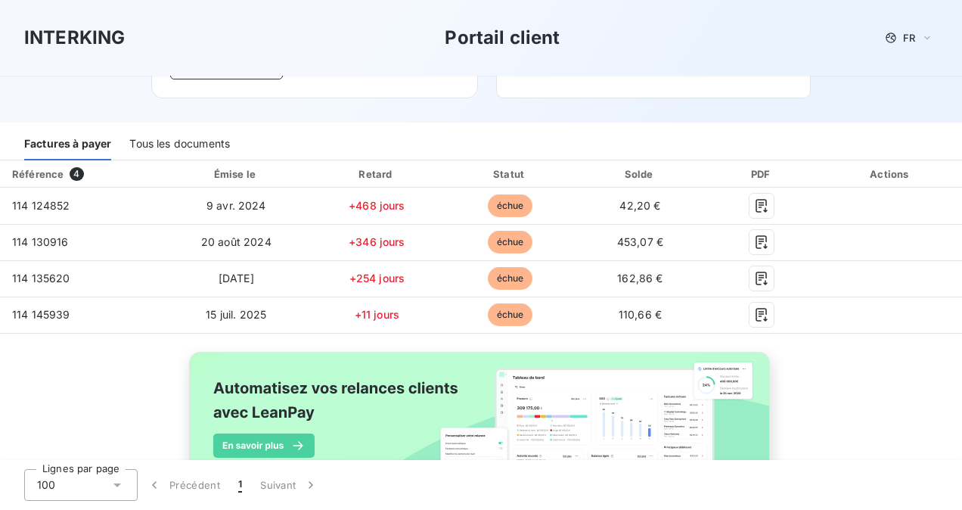 This screenshot has height=510, width=962. Describe the element at coordinates (377, 174) in the screenshot. I see `div: Retard` at that location.